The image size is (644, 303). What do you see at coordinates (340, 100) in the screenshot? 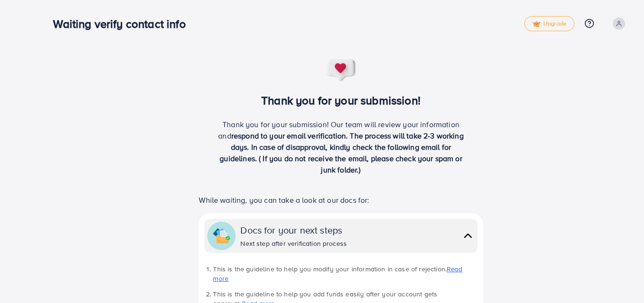
I see `h3: Thank you for your submission!` at bounding box center [340, 100].